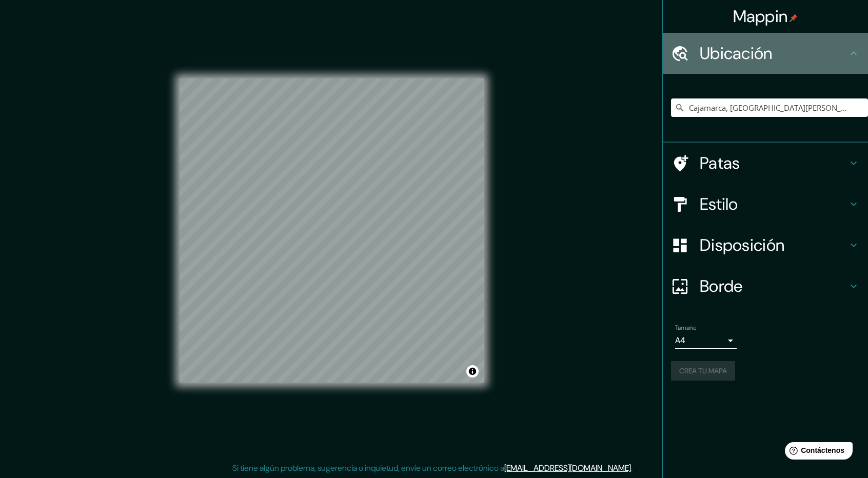 This screenshot has width=868, height=478. Describe the element at coordinates (765, 245) in the screenshot. I see `div: Disposición` at that location.